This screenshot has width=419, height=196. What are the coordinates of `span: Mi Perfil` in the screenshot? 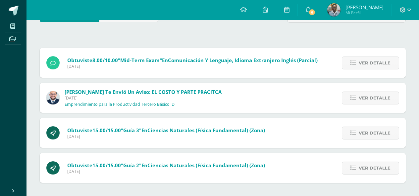 It's located at (364, 13).